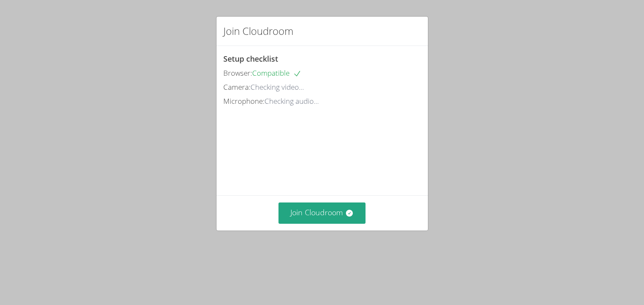 The height and width of the screenshot is (305, 644). What do you see at coordinates (258, 31) in the screenshot?
I see `h2: Join Cloudroom` at bounding box center [258, 31].